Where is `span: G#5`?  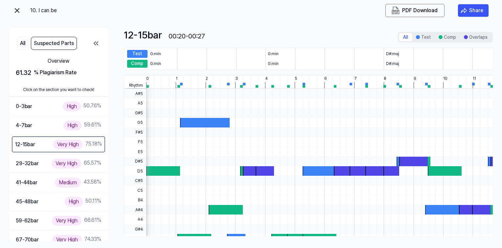 span: G#5 is located at coordinates (135, 113).